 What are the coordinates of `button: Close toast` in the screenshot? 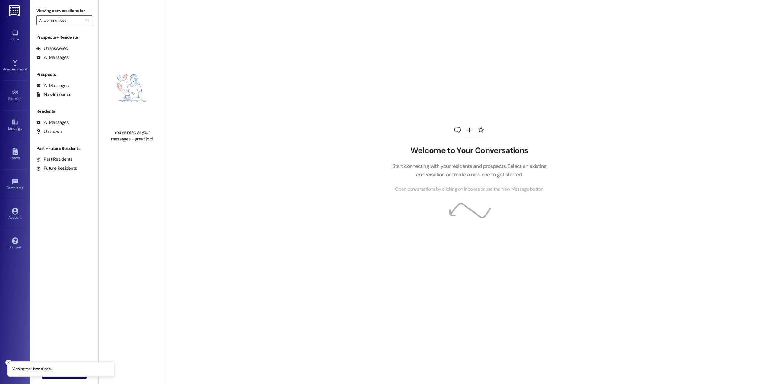 It's located at (8, 362).